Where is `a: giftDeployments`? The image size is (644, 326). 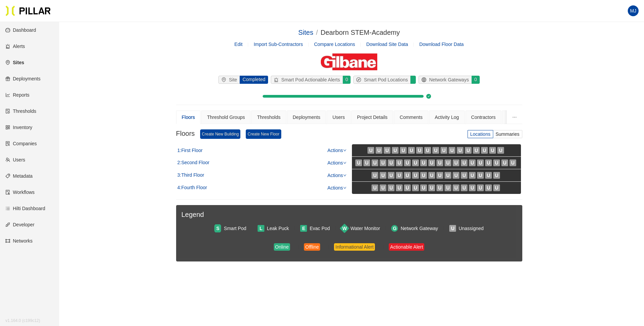 a: giftDeployments is located at coordinates (23, 79).